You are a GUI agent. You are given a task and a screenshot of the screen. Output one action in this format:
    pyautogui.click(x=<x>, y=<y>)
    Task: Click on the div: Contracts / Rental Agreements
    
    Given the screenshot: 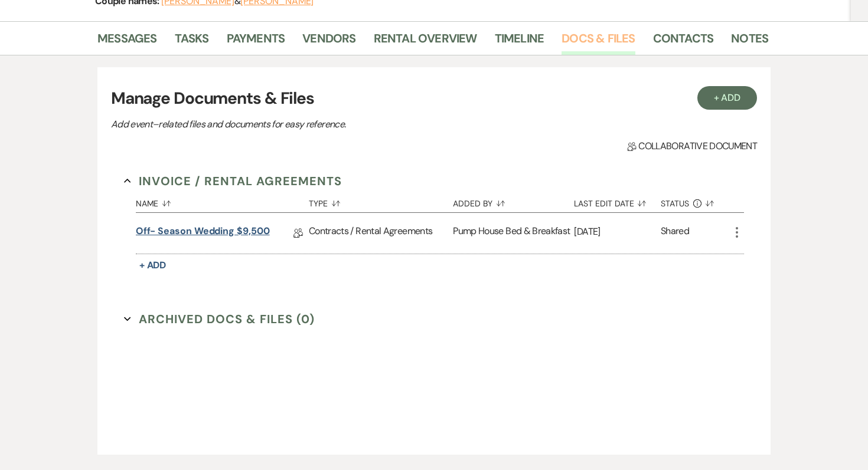 What is the action you would take?
    pyautogui.click(x=381, y=233)
    